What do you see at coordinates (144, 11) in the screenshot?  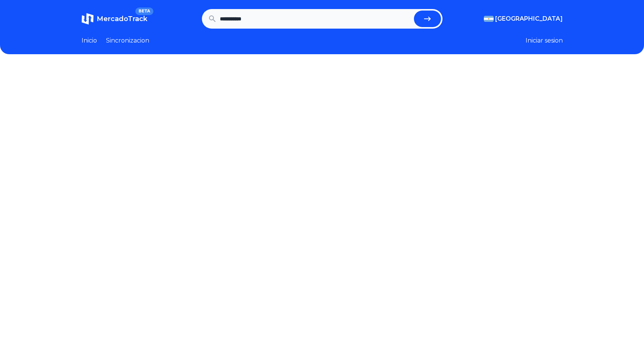 I see `span: BETA` at bounding box center [144, 11].